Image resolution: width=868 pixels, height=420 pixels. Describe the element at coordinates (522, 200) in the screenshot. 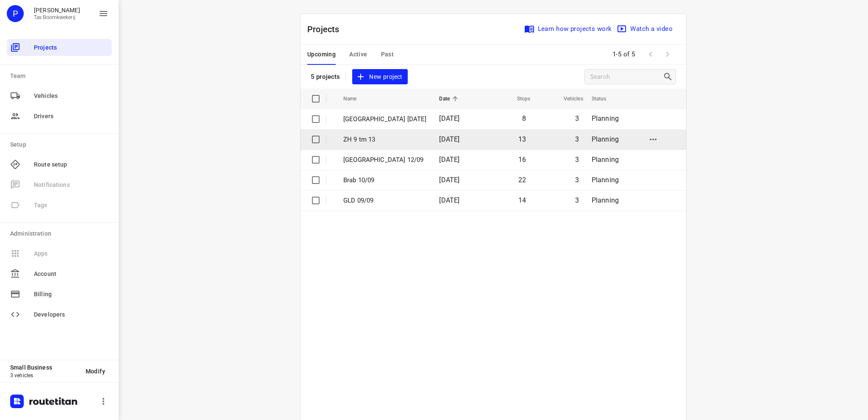

I see `span: 14` at that location.